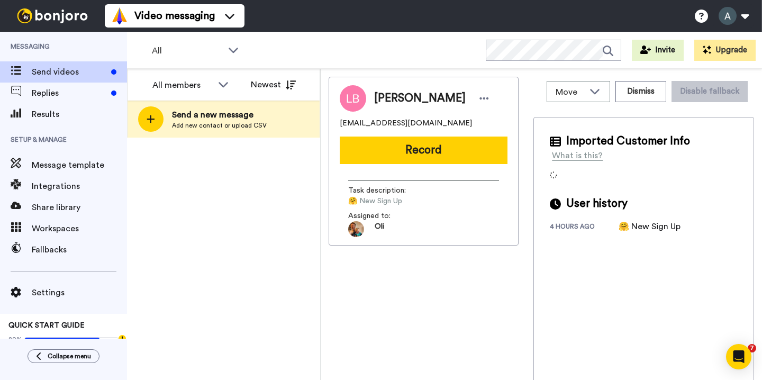 The height and width of the screenshot is (380, 762). I want to click on span: Send a new message, so click(219, 115).